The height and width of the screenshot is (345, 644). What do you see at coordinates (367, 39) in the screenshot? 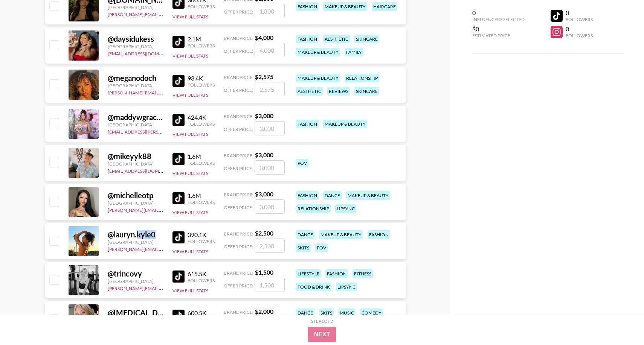
I see `div: skincare` at bounding box center [367, 39].